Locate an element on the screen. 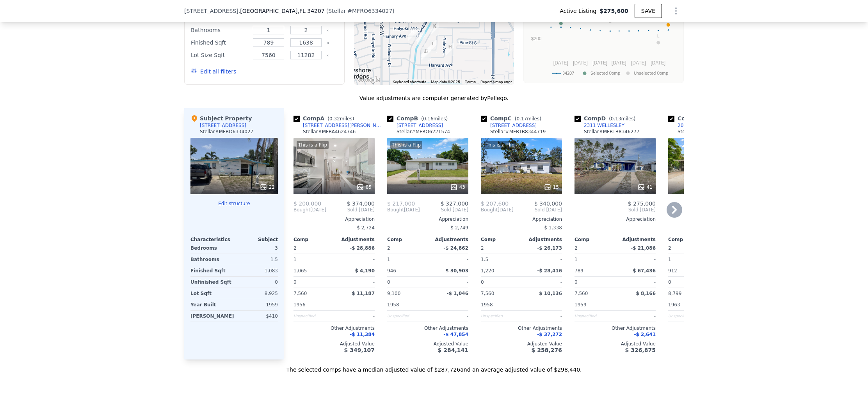 The height and width of the screenshot is (397, 868). span: # MFRO6334027 is located at coordinates (370, 11).